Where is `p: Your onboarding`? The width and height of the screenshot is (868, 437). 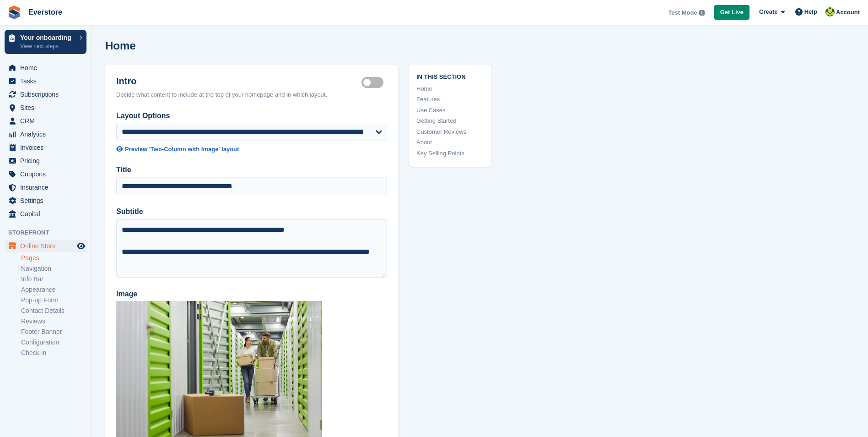
p: Your onboarding is located at coordinates (47, 37).